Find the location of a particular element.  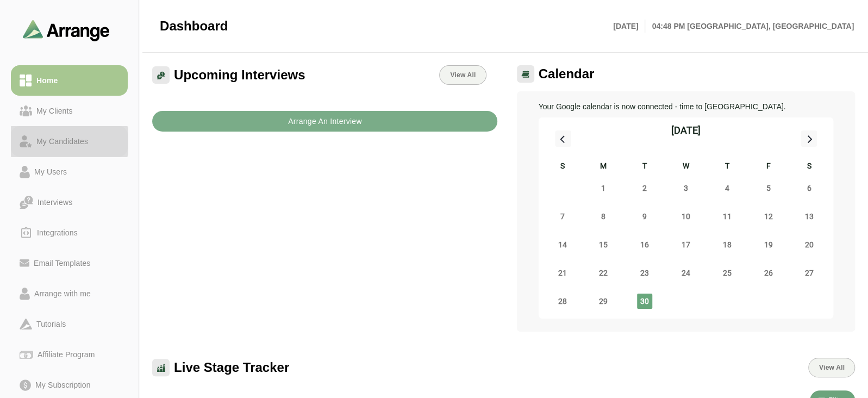

a: Arrange with me is located at coordinates (69, 293).